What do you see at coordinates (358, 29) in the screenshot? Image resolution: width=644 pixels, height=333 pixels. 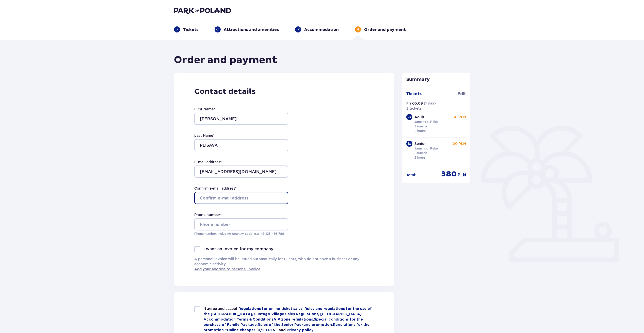 I see `p: 4` at bounding box center [358, 29].